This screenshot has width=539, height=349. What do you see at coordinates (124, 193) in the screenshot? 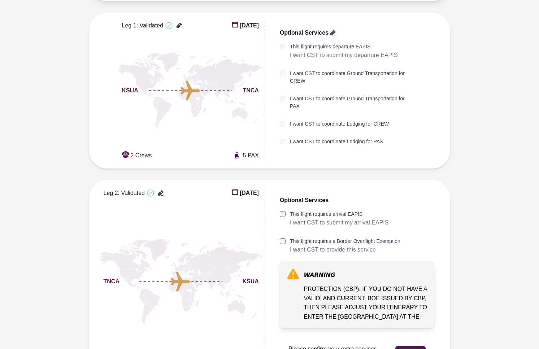
I see `span: Leg 2: Validated` at bounding box center [124, 193].